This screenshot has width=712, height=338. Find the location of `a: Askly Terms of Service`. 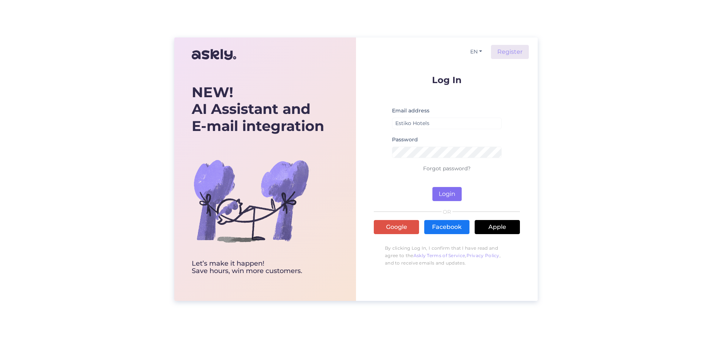

a: Askly Terms of Service is located at coordinates (439, 255).